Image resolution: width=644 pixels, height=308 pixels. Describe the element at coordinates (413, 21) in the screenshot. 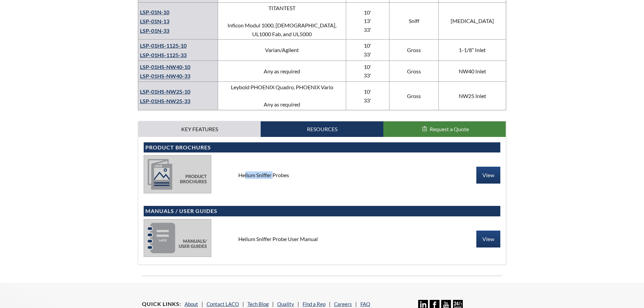

I see `td: Sniff` at that location.